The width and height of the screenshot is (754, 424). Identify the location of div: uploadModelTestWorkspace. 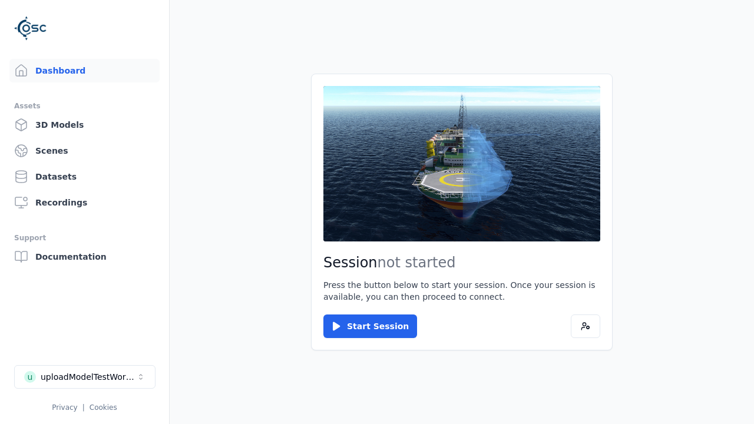
(88, 377).